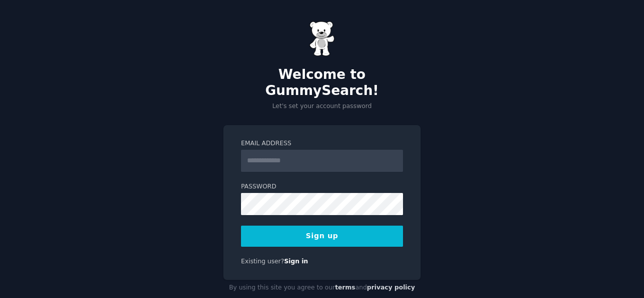 This screenshot has width=644, height=298. What do you see at coordinates (391, 287) in the screenshot?
I see `a: privacy policy` at bounding box center [391, 287].